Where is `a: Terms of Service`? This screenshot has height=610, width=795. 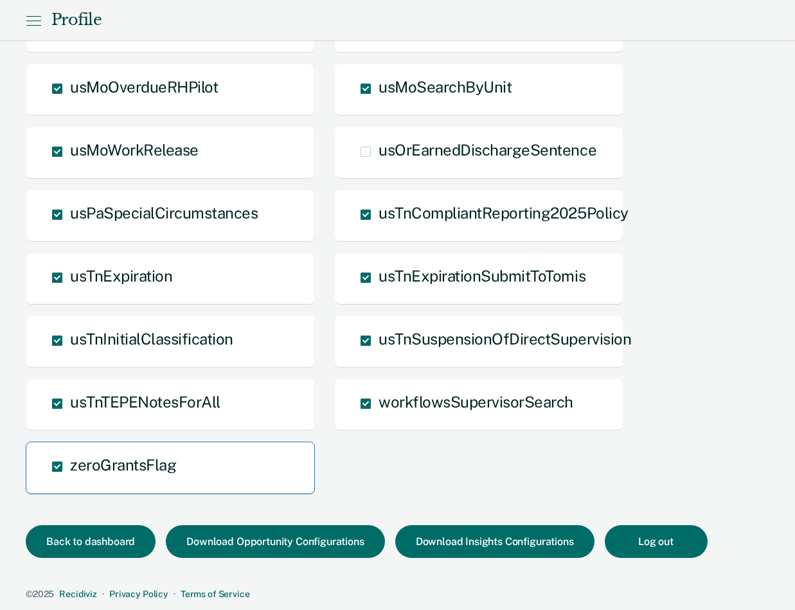
a: Terms of Service is located at coordinates (215, 593).